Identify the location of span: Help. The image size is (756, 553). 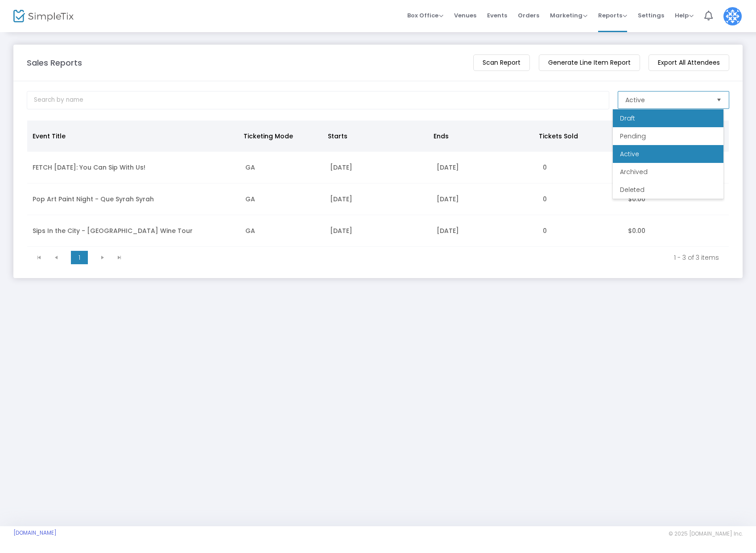
(684, 15).